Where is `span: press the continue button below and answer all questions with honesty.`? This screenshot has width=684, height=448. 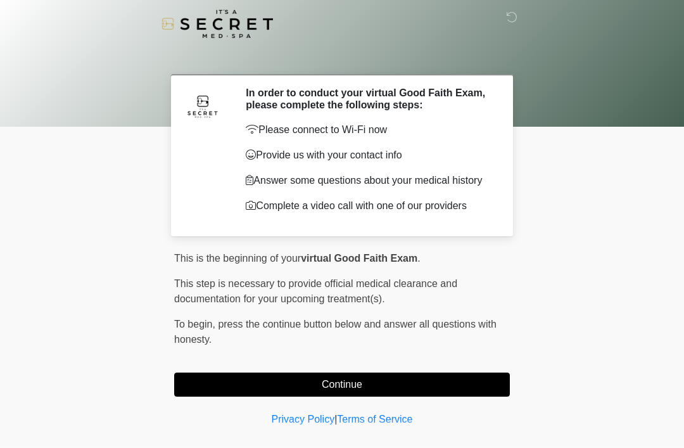
span: press the continue button below and answer all questions with honesty. is located at coordinates (335, 331).